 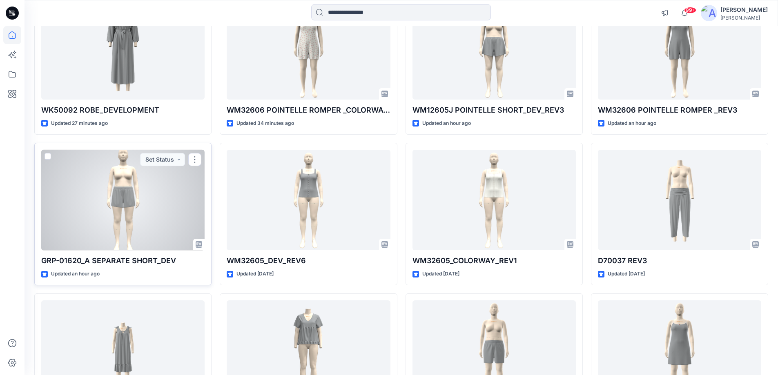 What do you see at coordinates (494, 110) in the screenshot?
I see `p: WM12605J POINTELLE SHORT_DEV_REV3` at bounding box center [494, 110].